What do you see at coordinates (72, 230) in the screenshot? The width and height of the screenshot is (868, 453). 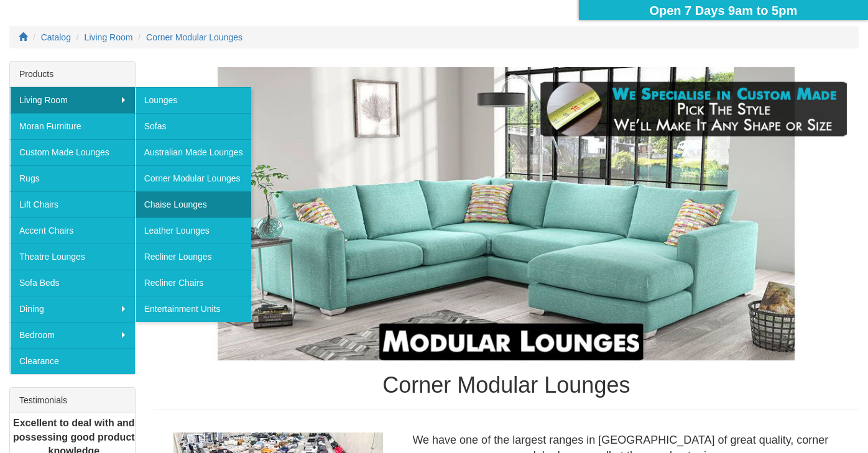 I see `a: Accent Chairs` at bounding box center [72, 230].